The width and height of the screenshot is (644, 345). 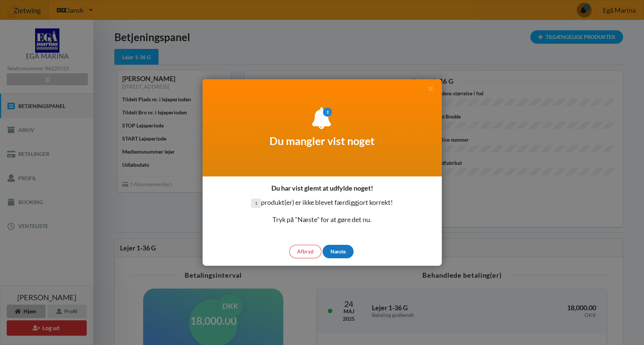 What do you see at coordinates (327, 112) in the screenshot?
I see `i: 1` at bounding box center [327, 112].